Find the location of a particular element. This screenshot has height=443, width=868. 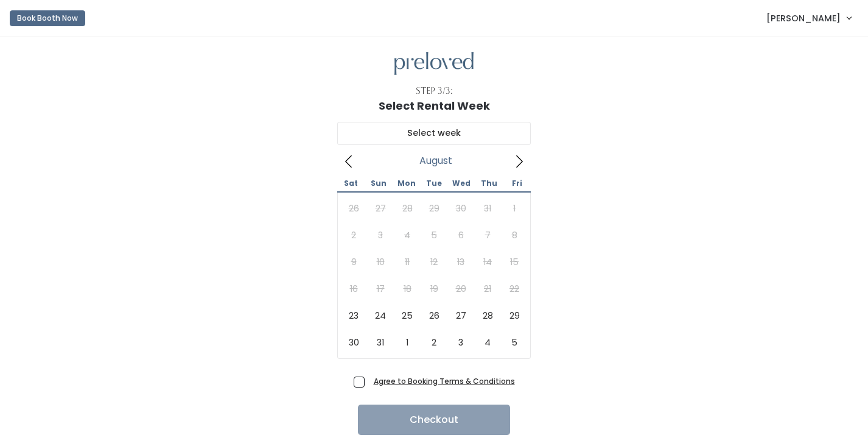

span: Sun is located at coordinates (378, 184).